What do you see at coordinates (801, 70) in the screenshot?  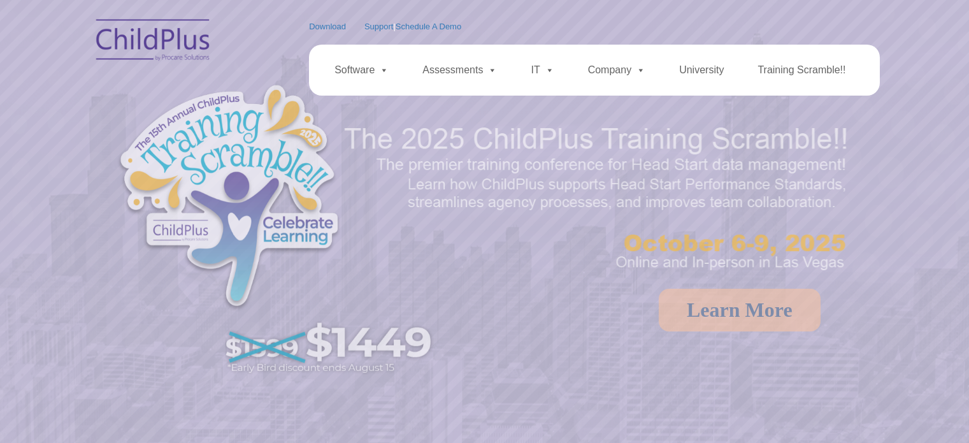 I see `a: Training Scramble!!` at bounding box center [801, 70].